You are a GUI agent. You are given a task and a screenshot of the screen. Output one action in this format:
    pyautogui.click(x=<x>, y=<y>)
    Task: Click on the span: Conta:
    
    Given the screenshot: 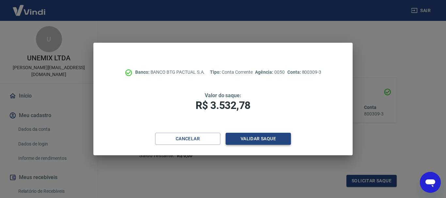 What is the action you would take?
    pyautogui.click(x=294, y=72)
    